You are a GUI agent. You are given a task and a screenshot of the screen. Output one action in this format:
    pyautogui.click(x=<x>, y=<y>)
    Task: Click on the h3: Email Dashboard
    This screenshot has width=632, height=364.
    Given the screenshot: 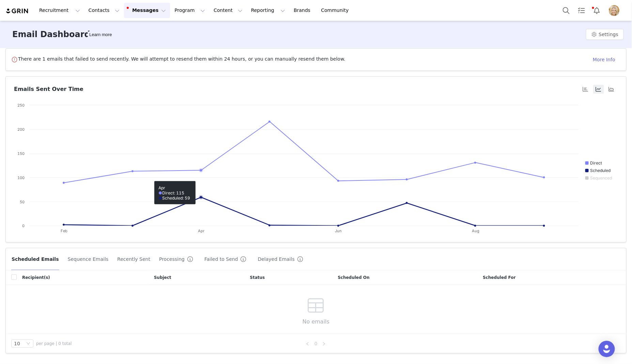 What is the action you would take?
    pyautogui.click(x=51, y=34)
    